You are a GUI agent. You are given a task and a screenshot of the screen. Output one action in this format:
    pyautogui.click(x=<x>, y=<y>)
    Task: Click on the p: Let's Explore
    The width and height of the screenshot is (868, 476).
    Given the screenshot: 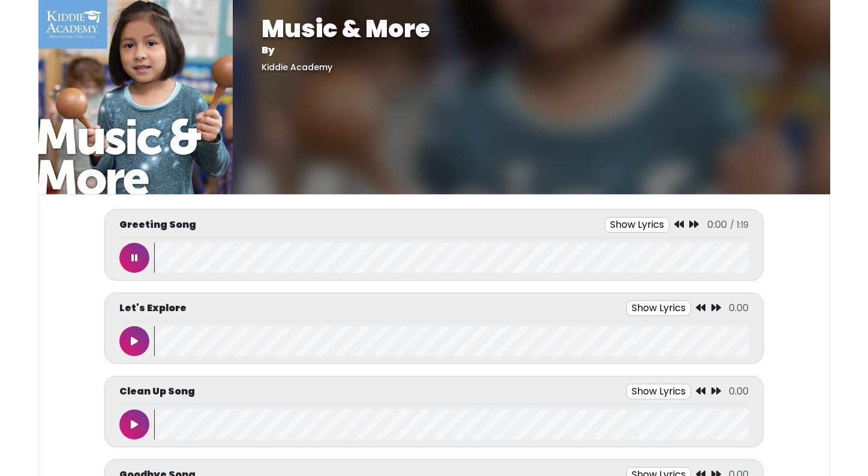 What is the action you would take?
    pyautogui.click(x=153, y=308)
    